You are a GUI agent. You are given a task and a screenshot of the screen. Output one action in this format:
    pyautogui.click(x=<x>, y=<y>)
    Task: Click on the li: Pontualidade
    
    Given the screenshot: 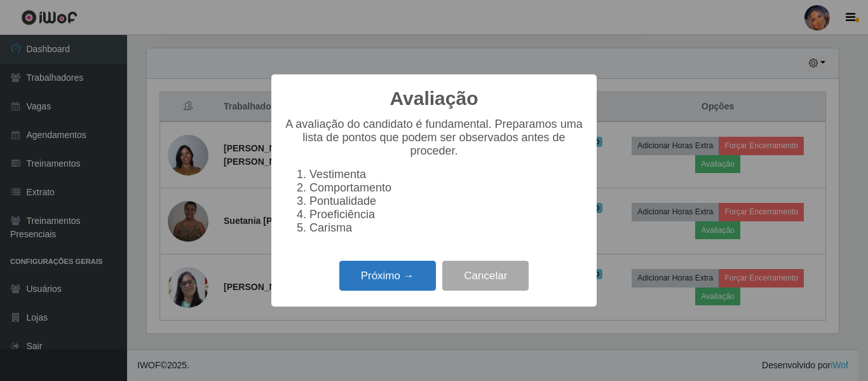 What is the action you would take?
    pyautogui.click(x=447, y=201)
    